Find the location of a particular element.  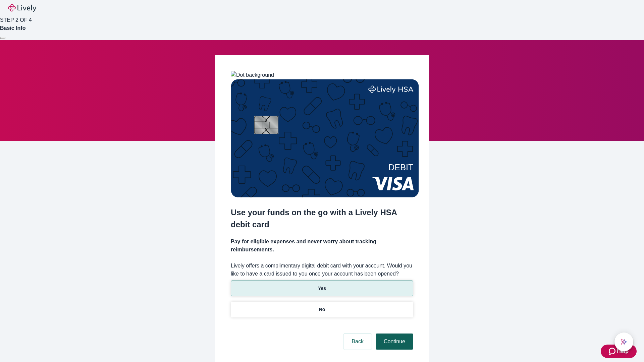

h4: Pay for eligible expenses and never worry about tracking reimbursements. is located at coordinates (322, 246).